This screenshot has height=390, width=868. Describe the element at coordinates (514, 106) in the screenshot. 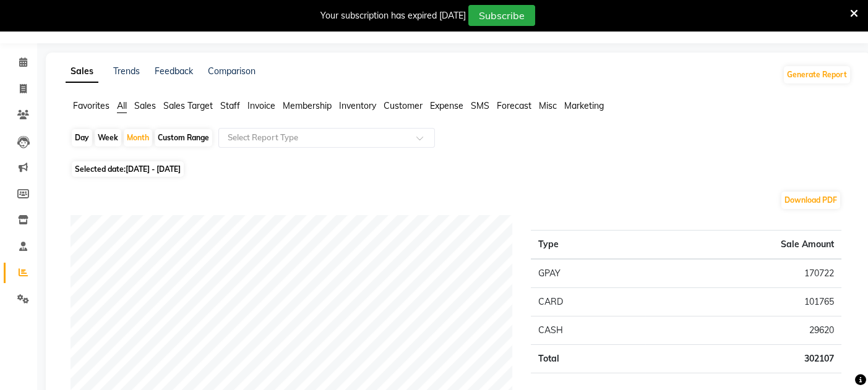

I see `span: Forecast` at that location.